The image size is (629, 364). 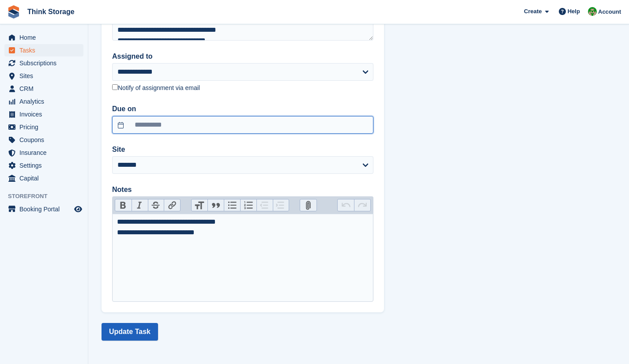 I want to click on button: Numbers, so click(x=248, y=205).